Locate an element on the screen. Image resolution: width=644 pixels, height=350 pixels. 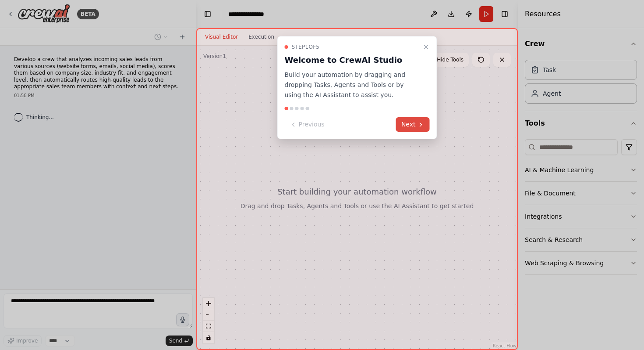
button: Close walkthrough is located at coordinates (426, 47).